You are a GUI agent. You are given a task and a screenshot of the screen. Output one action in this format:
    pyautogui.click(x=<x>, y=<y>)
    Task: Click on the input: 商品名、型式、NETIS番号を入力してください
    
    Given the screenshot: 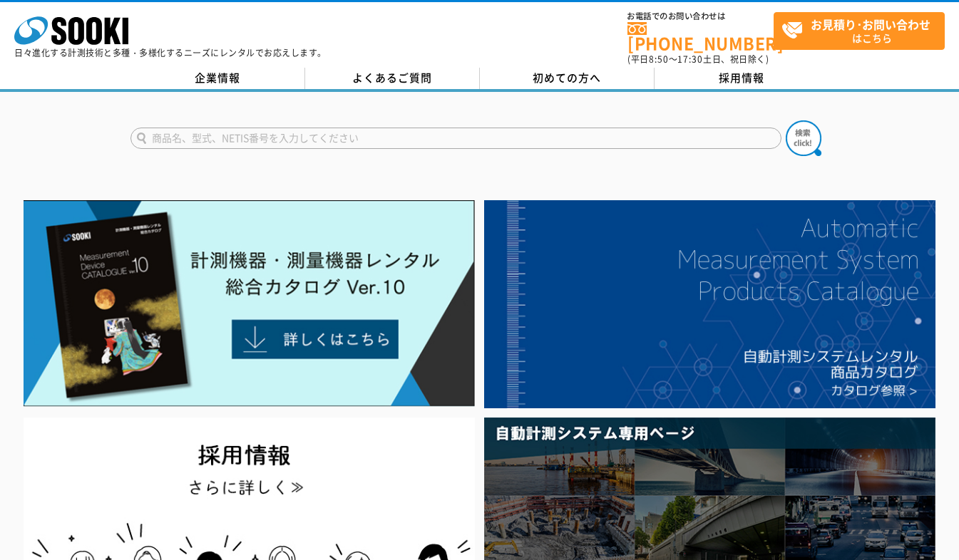 What is the action you would take?
    pyautogui.click(x=455, y=138)
    